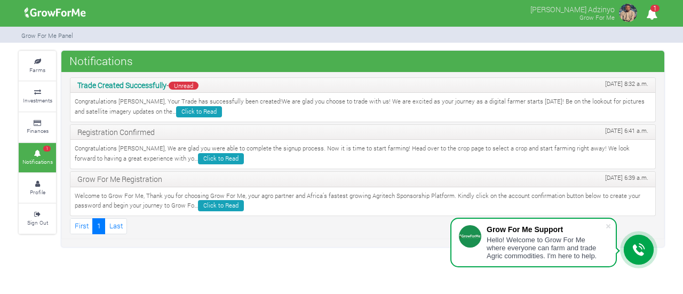 Image resolution: width=683 pixels, height=294 pixels. What do you see at coordinates (546, 248) in the screenshot?
I see `div: Hello! Welcome to Grow For Me where everyone can farm and trade Agric commodities. I'm here to help.` at bounding box center [546, 248].